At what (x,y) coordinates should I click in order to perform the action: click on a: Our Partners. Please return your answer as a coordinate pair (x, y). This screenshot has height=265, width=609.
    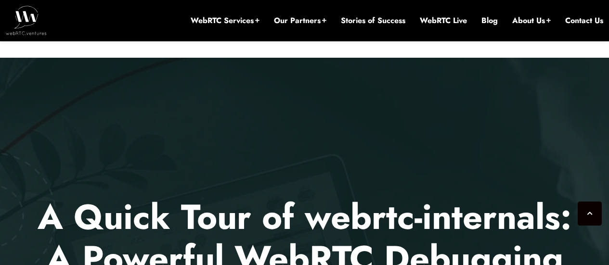
    Looking at the image, I should click on (300, 21).